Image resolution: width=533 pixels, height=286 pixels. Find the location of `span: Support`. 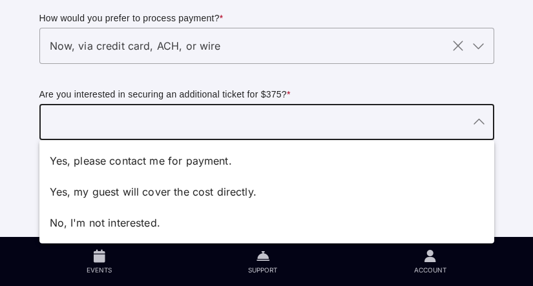

span: Support is located at coordinates (262, 270).